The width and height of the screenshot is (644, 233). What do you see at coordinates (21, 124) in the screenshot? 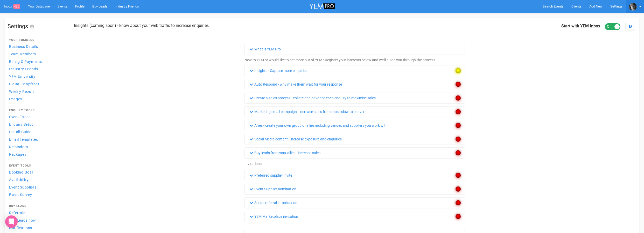
I see `span: Enquiry Setup` at bounding box center [21, 124].